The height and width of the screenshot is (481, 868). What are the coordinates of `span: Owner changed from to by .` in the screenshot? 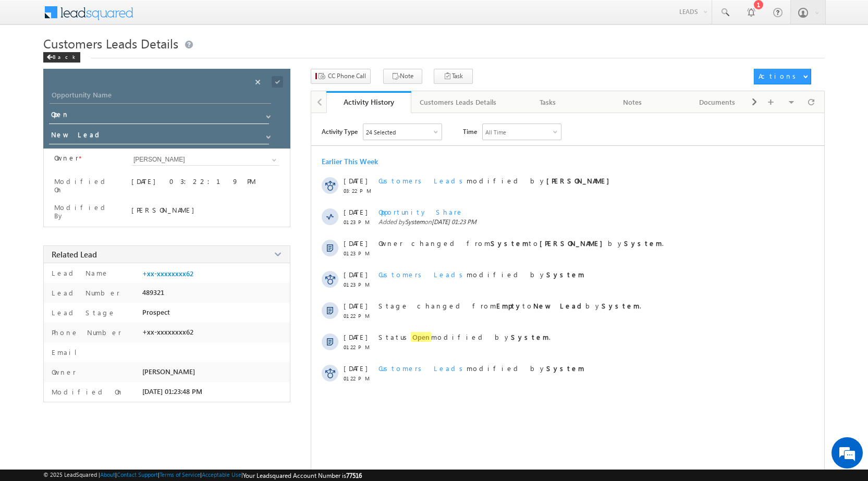 It's located at (521, 243).